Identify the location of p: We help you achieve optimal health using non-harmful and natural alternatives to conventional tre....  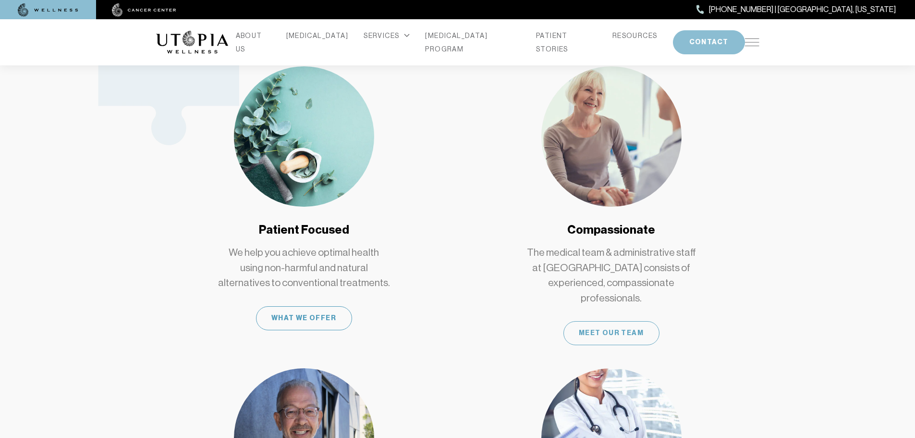
(304, 268).